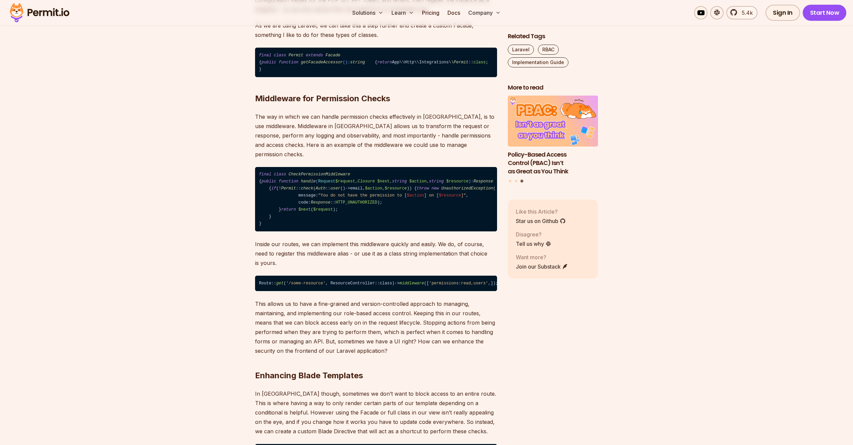 This screenshot has width=853, height=445. I want to click on button: Go to slide 1, so click(510, 181).